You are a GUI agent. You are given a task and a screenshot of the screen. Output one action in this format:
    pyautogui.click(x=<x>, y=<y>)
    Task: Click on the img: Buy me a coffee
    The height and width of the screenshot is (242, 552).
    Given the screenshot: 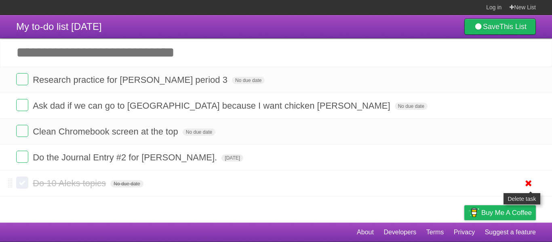 What is the action you would take?
    pyautogui.click(x=473, y=212)
    